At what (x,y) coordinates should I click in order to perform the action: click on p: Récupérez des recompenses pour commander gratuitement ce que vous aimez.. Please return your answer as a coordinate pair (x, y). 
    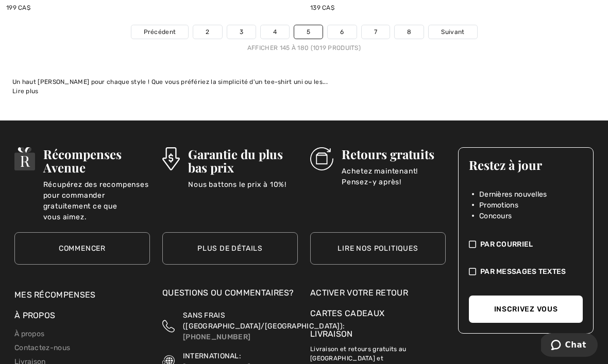
    Looking at the image, I should click on (97, 190).